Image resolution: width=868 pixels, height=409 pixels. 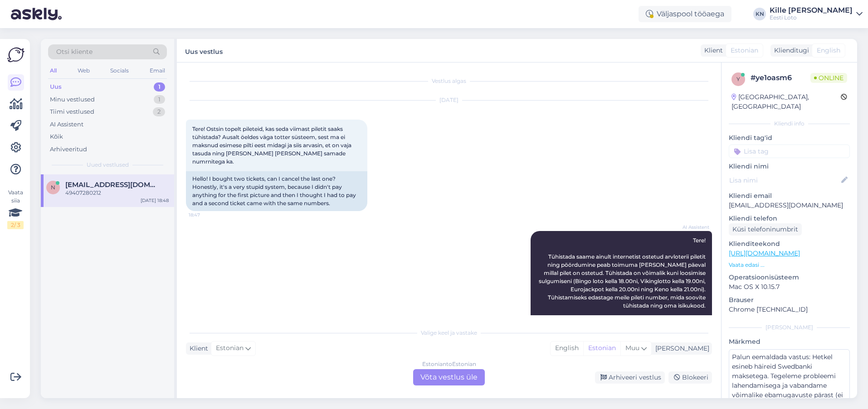 I want to click on div: Tiimi vestlused, so click(x=72, y=112).